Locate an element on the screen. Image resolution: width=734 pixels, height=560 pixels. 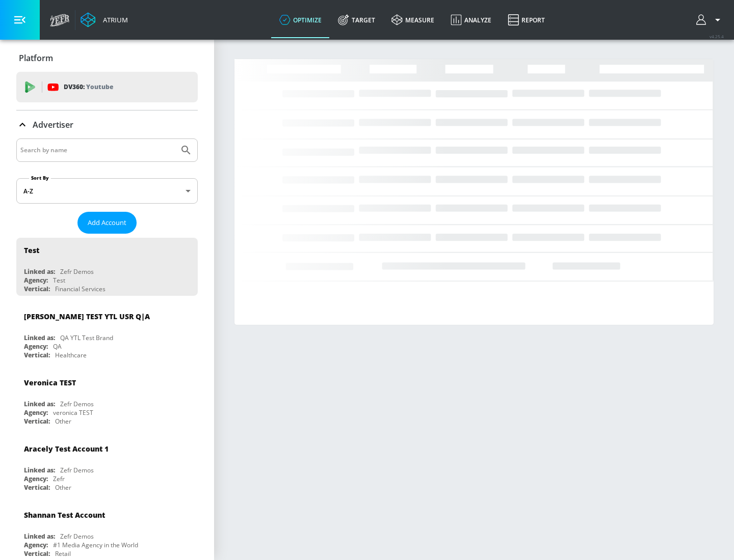
div: Financial Services is located at coordinates (80, 289).